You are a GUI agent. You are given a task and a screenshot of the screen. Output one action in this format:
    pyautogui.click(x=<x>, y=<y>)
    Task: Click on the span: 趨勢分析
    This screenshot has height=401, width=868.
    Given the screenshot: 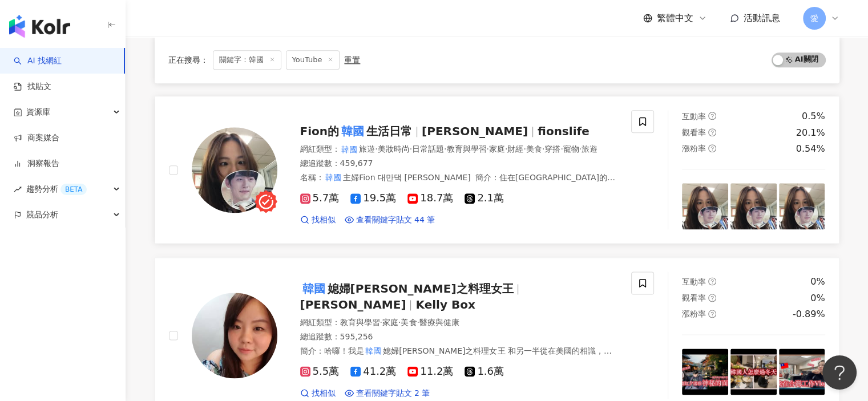 What is the action you would take?
    pyautogui.click(x=57, y=189)
    